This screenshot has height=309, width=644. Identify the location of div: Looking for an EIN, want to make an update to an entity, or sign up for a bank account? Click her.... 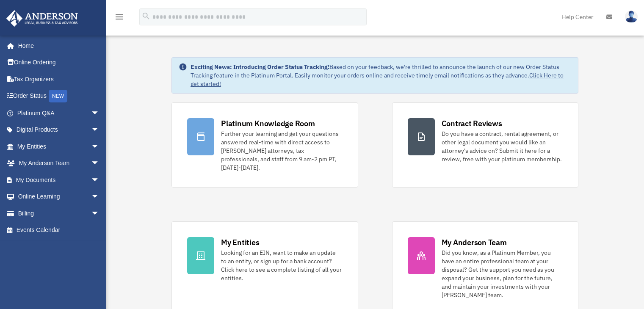
(282, 266).